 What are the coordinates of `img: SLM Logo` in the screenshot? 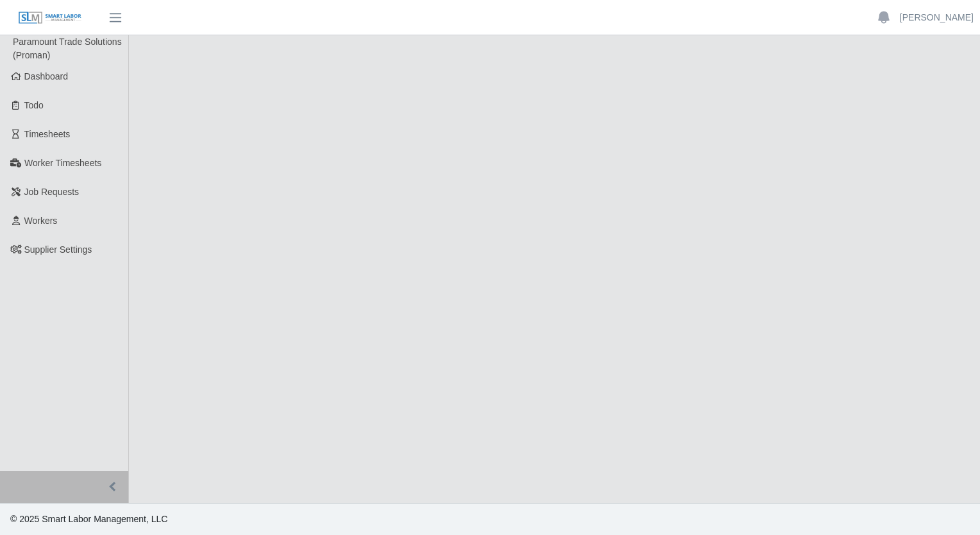 It's located at (50, 18).